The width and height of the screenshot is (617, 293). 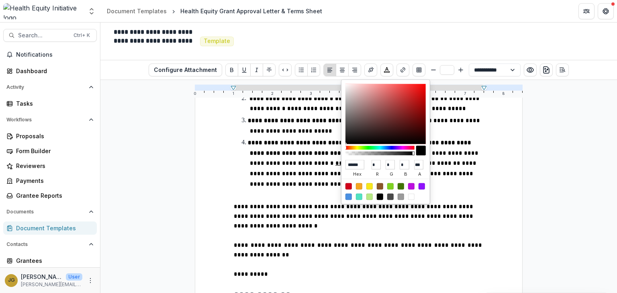 What do you see at coordinates (461, 70) in the screenshot?
I see `button: Bigger` at bounding box center [461, 70].